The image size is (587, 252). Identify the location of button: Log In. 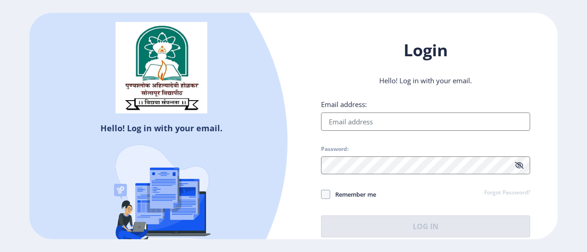
(425, 227).